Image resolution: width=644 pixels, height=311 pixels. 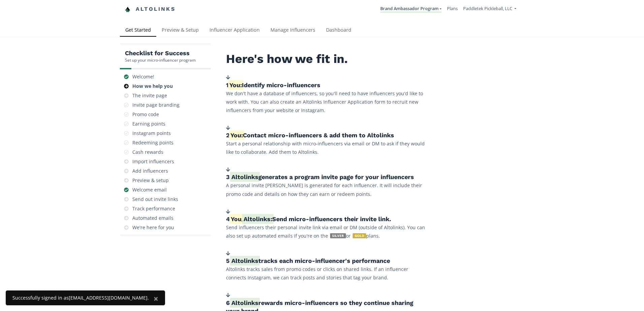 I want to click on p: Start a personal relationship with micro-influencers via email or DM to ask if they would like to..., so click(x=327, y=148).